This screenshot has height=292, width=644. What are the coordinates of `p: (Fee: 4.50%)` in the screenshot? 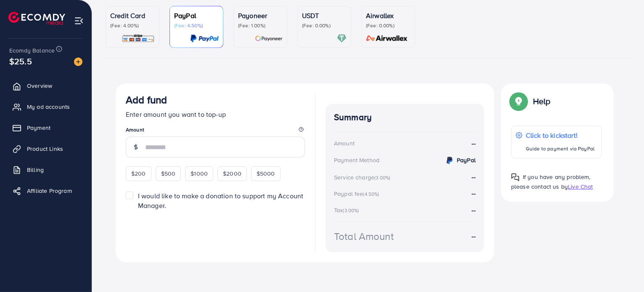 It's located at (197, 25).